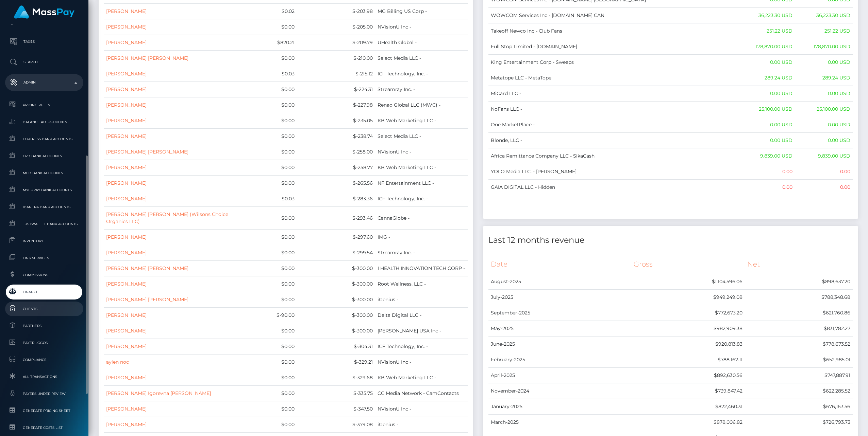  Describe the element at coordinates (336, 409) in the screenshot. I see `td: $-347.50` at that location.